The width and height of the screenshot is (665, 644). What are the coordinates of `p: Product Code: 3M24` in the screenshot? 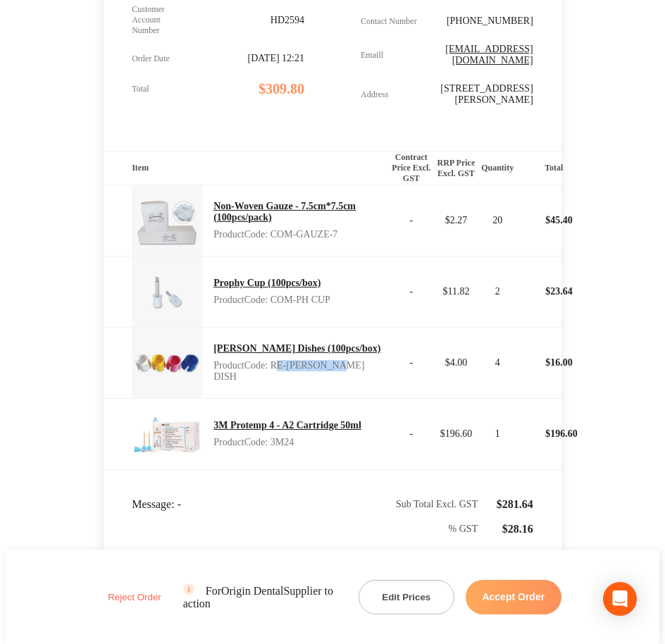 It's located at (287, 442).